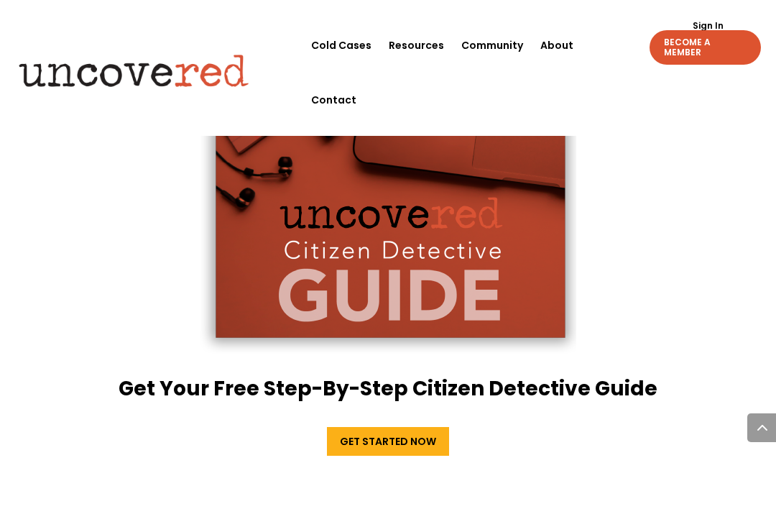 The height and width of the screenshot is (532, 776). What do you see at coordinates (708, 26) in the screenshot?
I see `a: Sign In` at bounding box center [708, 26].